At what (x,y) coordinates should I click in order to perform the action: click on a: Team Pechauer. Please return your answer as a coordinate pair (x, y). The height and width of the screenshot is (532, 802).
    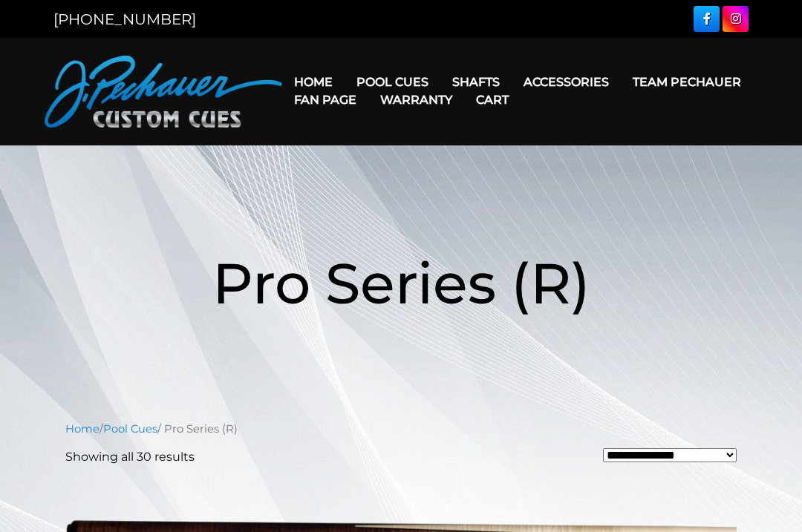
    Looking at the image, I should click on (687, 82).